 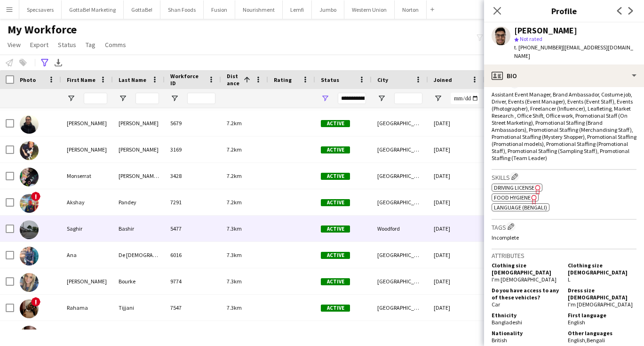 What do you see at coordinates (382, 79) in the screenshot?
I see `span: City` at bounding box center [382, 79].